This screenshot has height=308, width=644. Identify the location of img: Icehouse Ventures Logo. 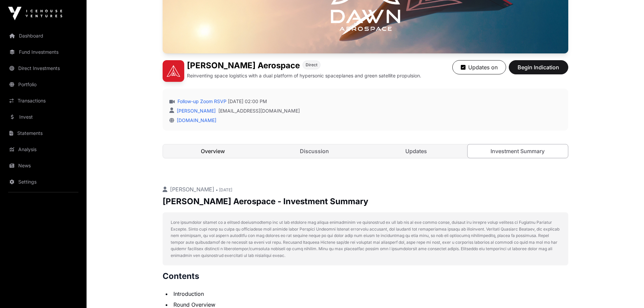
(35, 14).